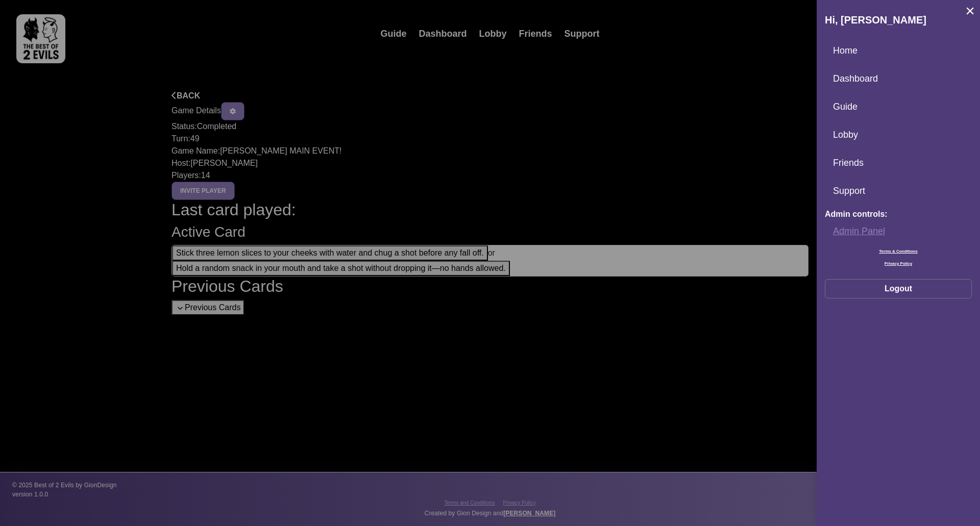 The height and width of the screenshot is (526, 980). What do you see at coordinates (898, 107) in the screenshot?
I see `a: Guide` at bounding box center [898, 107].